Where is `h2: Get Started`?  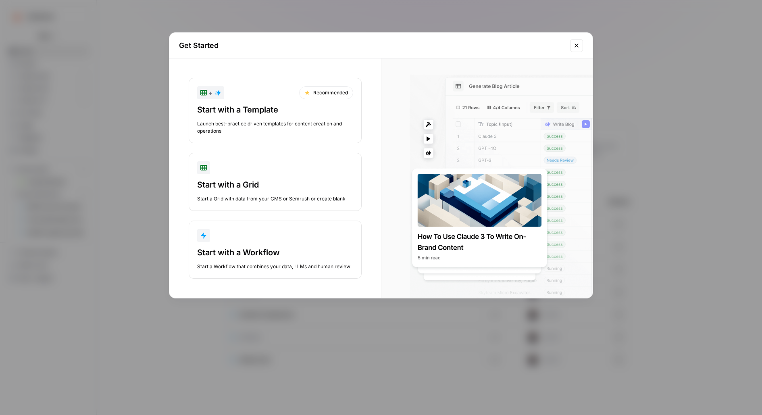
h2: Get Started is located at coordinates (372, 46).